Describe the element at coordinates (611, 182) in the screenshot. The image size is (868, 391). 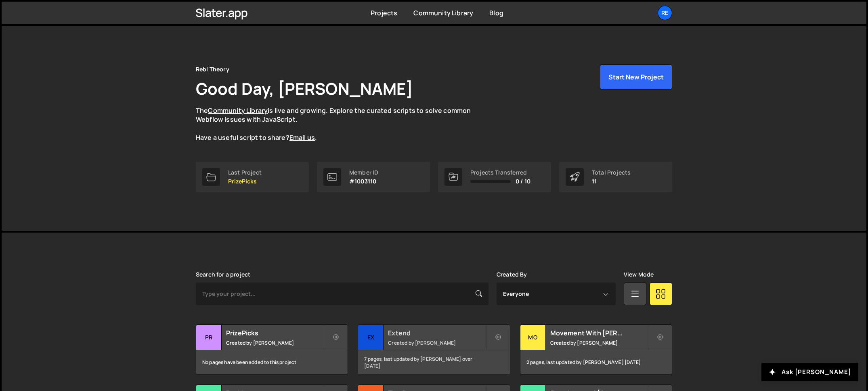
I see `p: 11` at that location.